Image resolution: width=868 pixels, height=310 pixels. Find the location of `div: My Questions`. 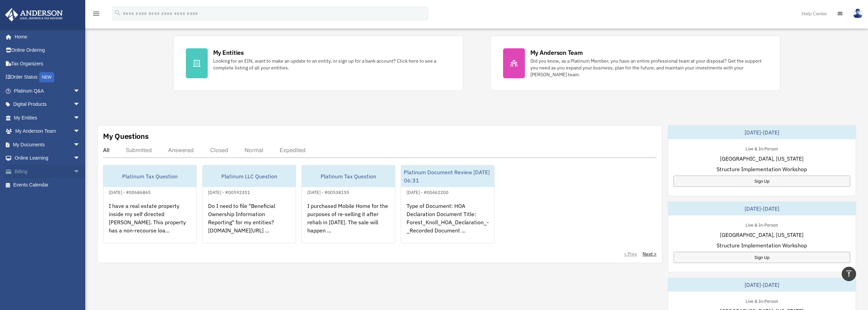

div: My Questions is located at coordinates (126, 136).